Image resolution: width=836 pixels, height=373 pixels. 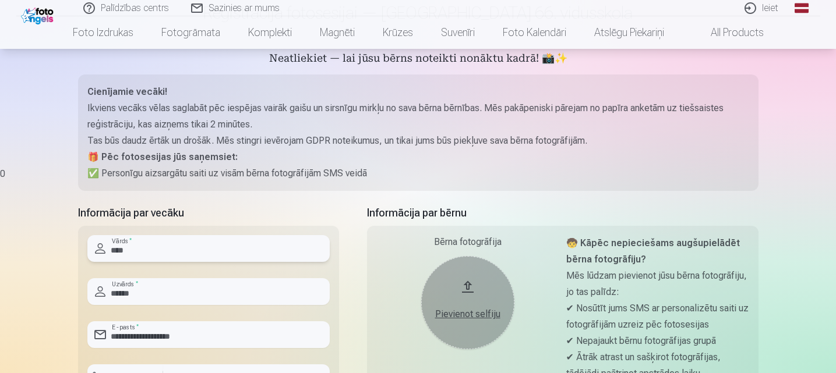 What do you see at coordinates (468, 315) in the screenshot?
I see `div: Pievienot selfiju` at bounding box center [468, 315].